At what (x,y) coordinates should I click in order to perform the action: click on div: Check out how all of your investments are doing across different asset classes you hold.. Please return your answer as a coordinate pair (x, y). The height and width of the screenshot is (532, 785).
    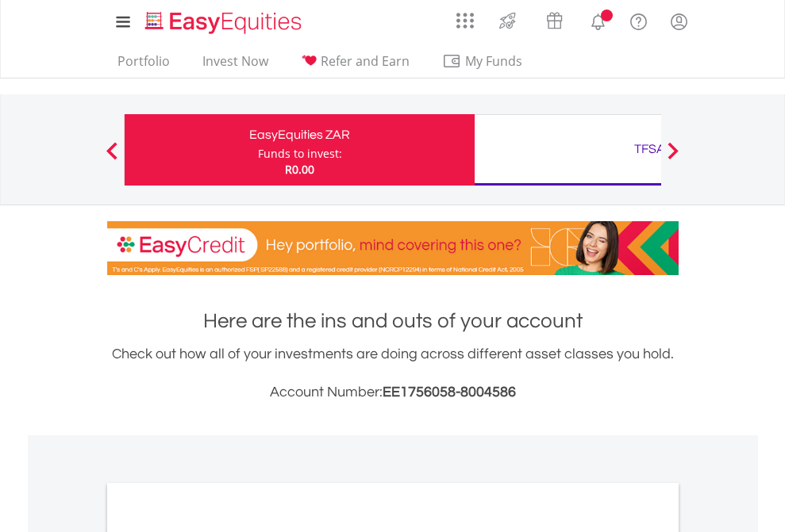
    Looking at the image, I should click on (393, 374).